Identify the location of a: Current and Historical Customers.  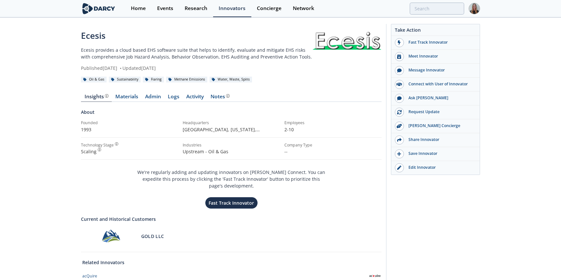
(231, 219).